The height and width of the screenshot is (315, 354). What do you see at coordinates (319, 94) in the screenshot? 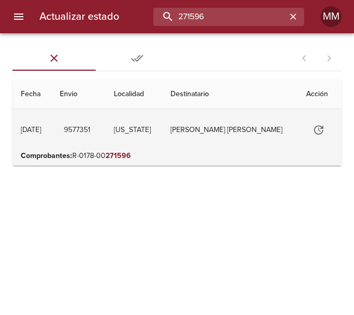
I see `th: Acción` at bounding box center [319, 94].